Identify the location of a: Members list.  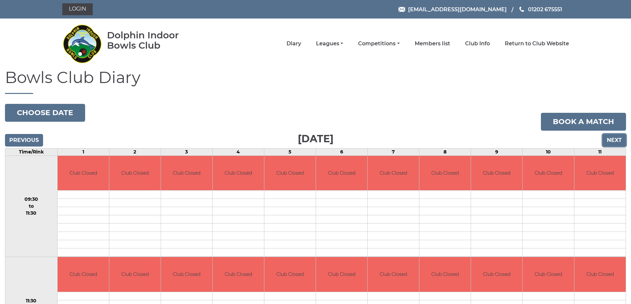
(432, 44).